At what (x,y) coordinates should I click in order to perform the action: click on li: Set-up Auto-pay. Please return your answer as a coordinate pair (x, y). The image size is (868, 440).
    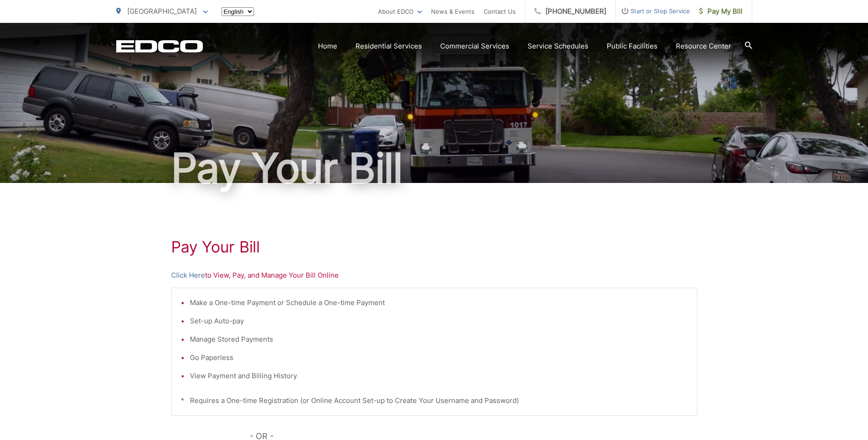
    Looking at the image, I should click on (439, 321).